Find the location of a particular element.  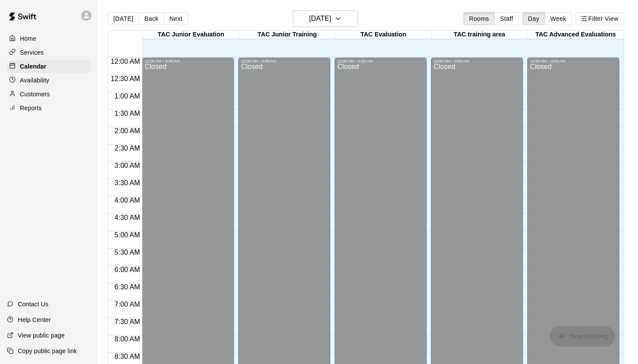

span: 5:30 AM is located at coordinates (127, 252).